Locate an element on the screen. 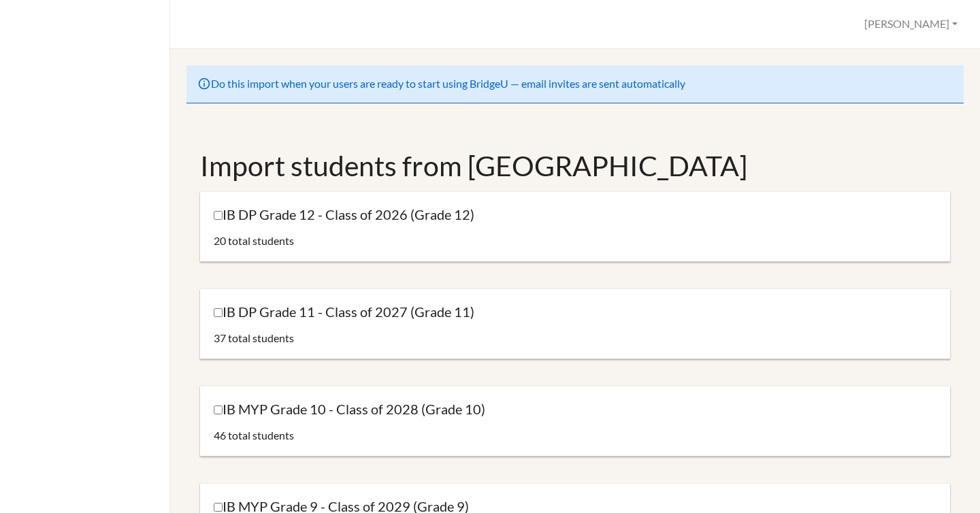  input: IB DP Grade 11 - Class of 2027 (Grade 11) is located at coordinates (218, 313).